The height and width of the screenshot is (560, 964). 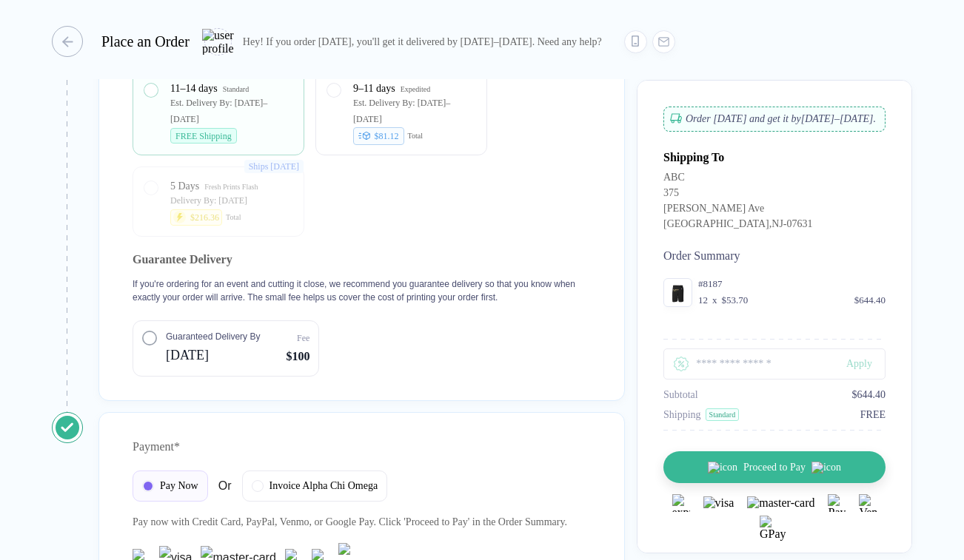 I want to click on div: Total, so click(x=415, y=136).